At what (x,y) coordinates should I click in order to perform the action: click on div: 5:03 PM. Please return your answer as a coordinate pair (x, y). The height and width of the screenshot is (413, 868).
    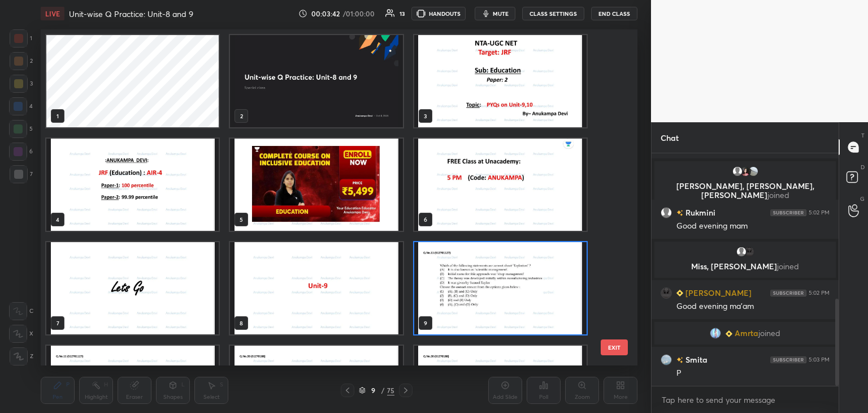
    Looking at the image, I should click on (819, 360).